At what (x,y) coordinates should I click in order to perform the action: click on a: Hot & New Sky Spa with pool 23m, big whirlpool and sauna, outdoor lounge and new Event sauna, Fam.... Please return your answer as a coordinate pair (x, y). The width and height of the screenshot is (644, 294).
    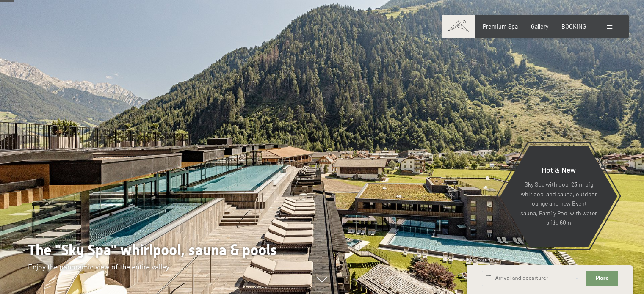
    Looking at the image, I should click on (558, 196).